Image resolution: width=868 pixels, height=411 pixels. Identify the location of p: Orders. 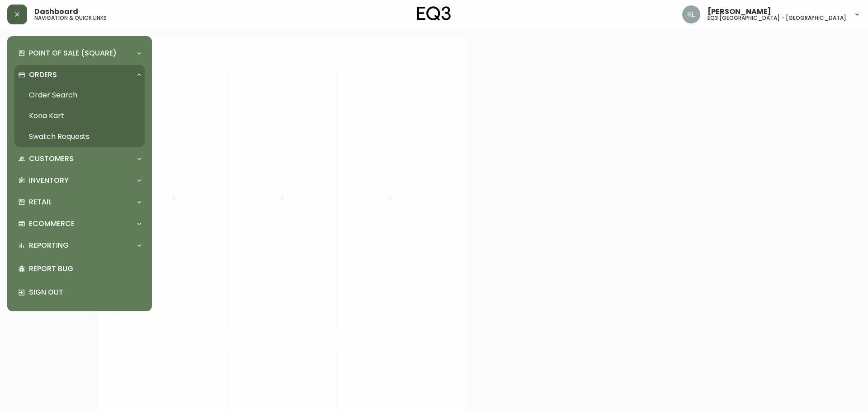
(43, 75).